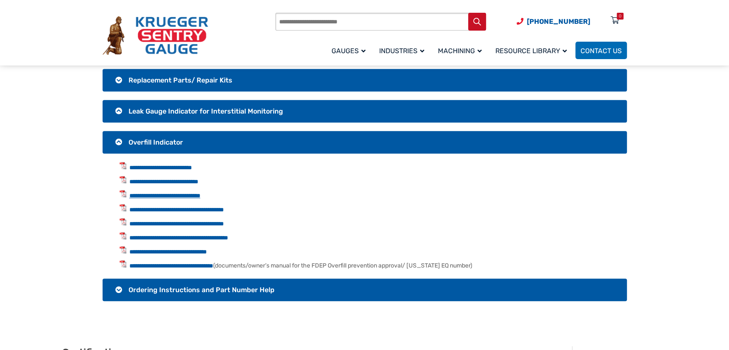  What do you see at coordinates (601, 51) in the screenshot?
I see `span: Contact Us` at bounding box center [601, 51].